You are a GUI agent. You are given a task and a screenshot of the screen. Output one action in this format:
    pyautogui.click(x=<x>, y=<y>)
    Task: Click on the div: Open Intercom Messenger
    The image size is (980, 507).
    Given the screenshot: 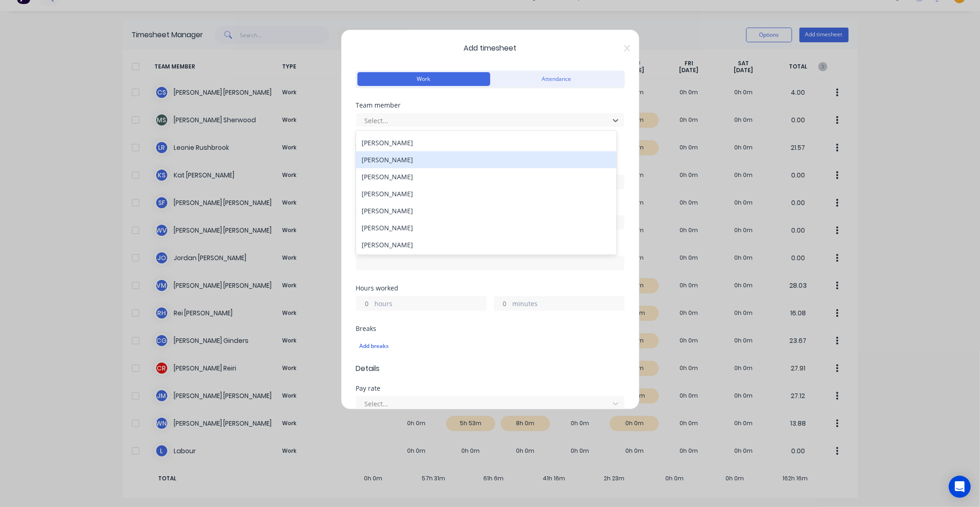 What is the action you would take?
    pyautogui.click(x=959, y=486)
    